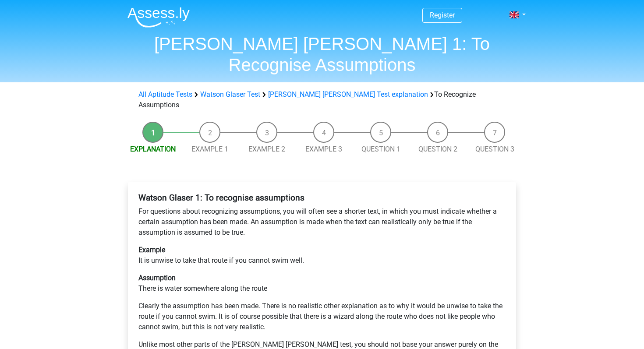 The image size is (644, 349). Describe the element at coordinates (324, 149) in the screenshot. I see `a: Example 3` at that location.